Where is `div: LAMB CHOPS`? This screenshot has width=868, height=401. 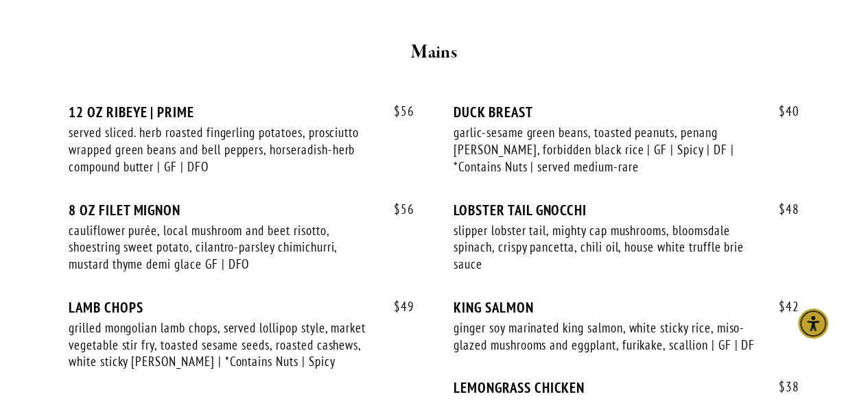 div: LAMB CHOPS is located at coordinates (242, 307).